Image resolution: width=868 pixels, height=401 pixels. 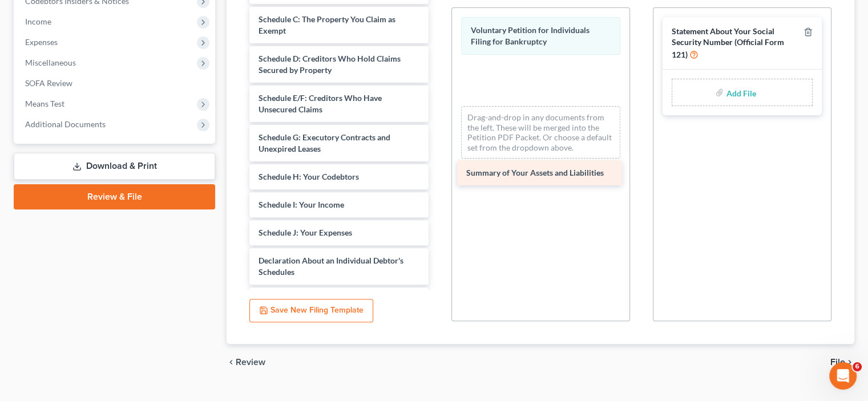 What do you see at coordinates (231, 362) in the screenshot?
I see `i: chevron_left` at bounding box center [231, 362].